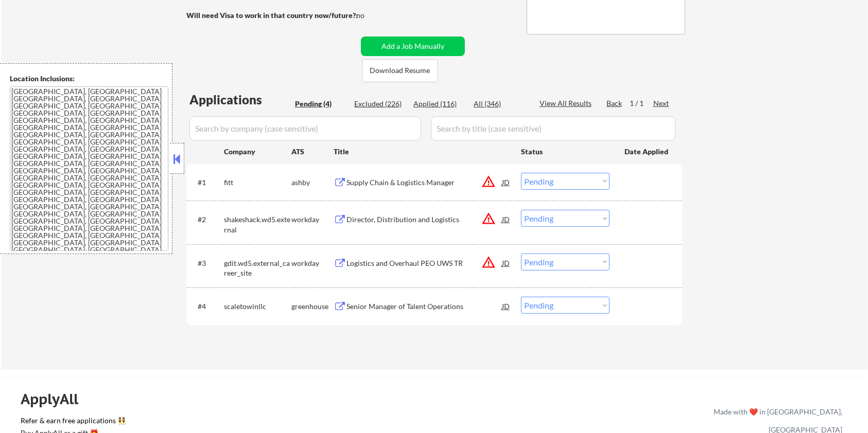 The image size is (868, 433). What do you see at coordinates (380, 104) in the screenshot?
I see `div: Excluded (226)` at bounding box center [380, 104].